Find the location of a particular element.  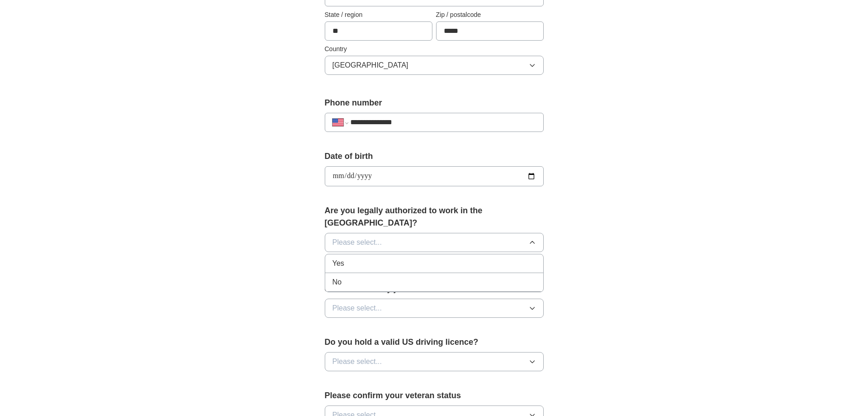

span: Yes is located at coordinates (339, 263).